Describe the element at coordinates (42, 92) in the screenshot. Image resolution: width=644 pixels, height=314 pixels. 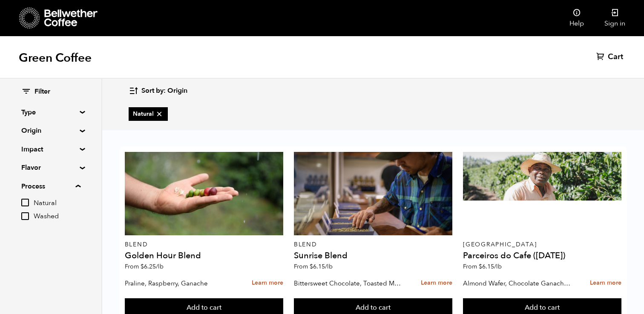
I see `span: Filter` at that location.